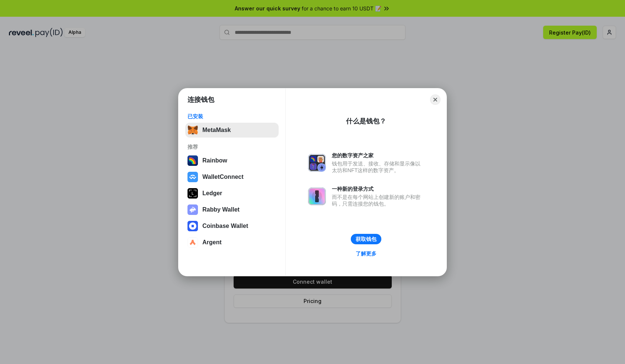 This screenshot has height=364, width=625. Describe the element at coordinates (215, 160) in the screenshot. I see `div: Rainbow` at that location.